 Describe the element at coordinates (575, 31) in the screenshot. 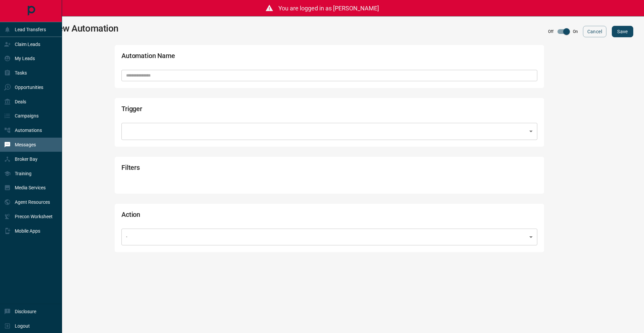

I see `p: On` at that location.